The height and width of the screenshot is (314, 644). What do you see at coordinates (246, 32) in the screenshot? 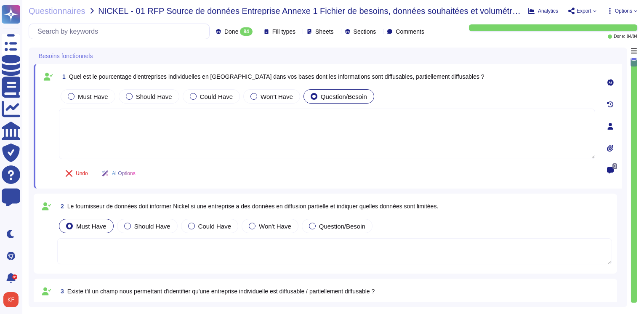
I see `div: 84` at bounding box center [246, 32].